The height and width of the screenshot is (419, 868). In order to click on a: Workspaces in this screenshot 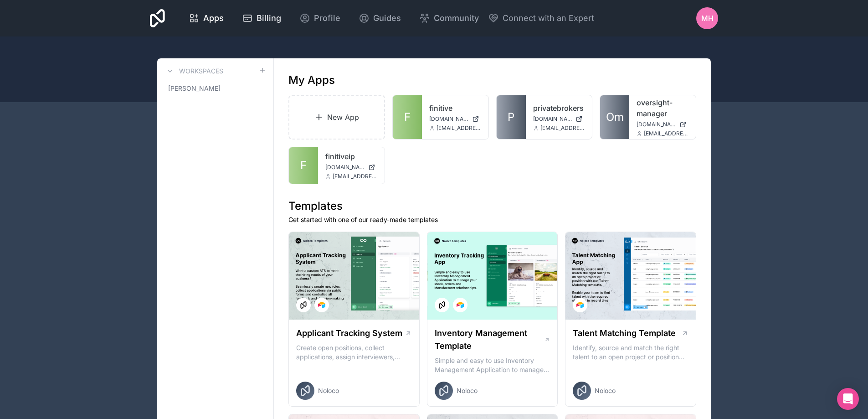, I will do `click(194, 71)`.